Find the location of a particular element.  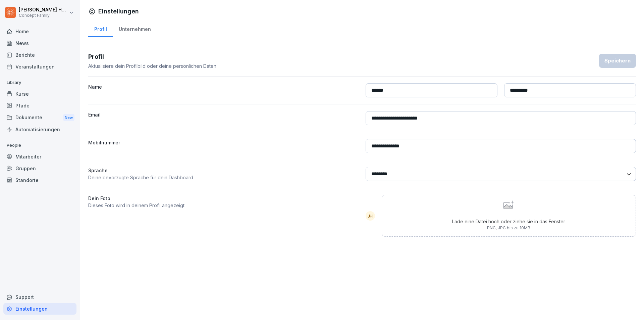

p: Deine bevorzugte Sprache für dein Dashboard is located at coordinates (223, 177).